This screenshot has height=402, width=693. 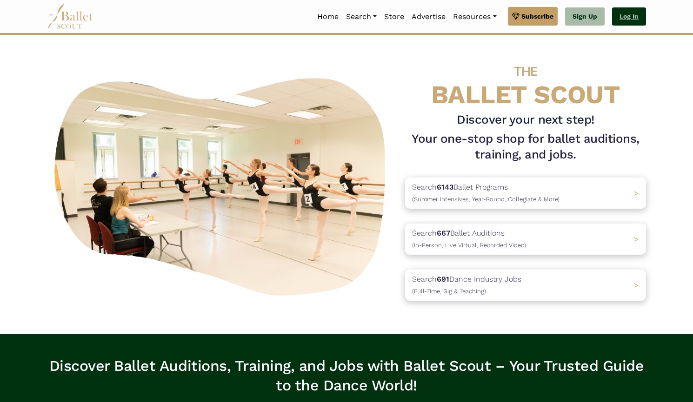 What do you see at coordinates (346, 376) in the screenshot?
I see `h3: Discover Ballet Auditions, Training, and Jobs with Ballet Scout – Your Trusted Guide to the Dance...` at bounding box center [346, 376].